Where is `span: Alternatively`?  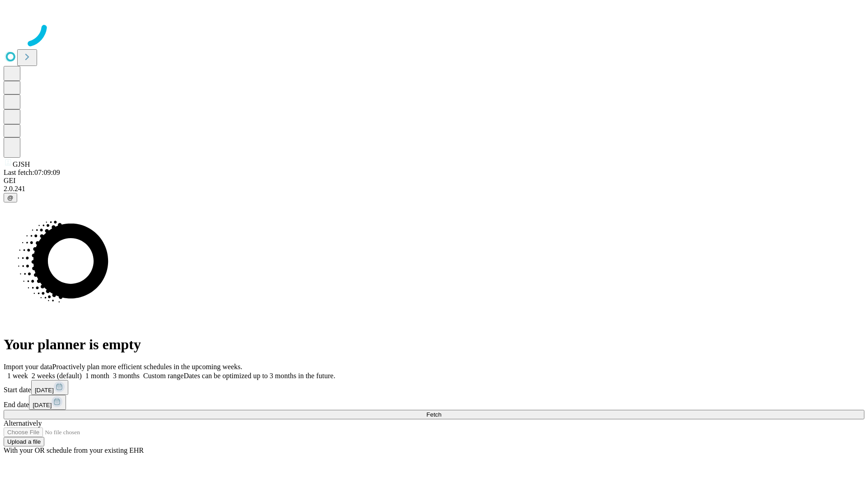
span: Alternatively is located at coordinates (23, 423).